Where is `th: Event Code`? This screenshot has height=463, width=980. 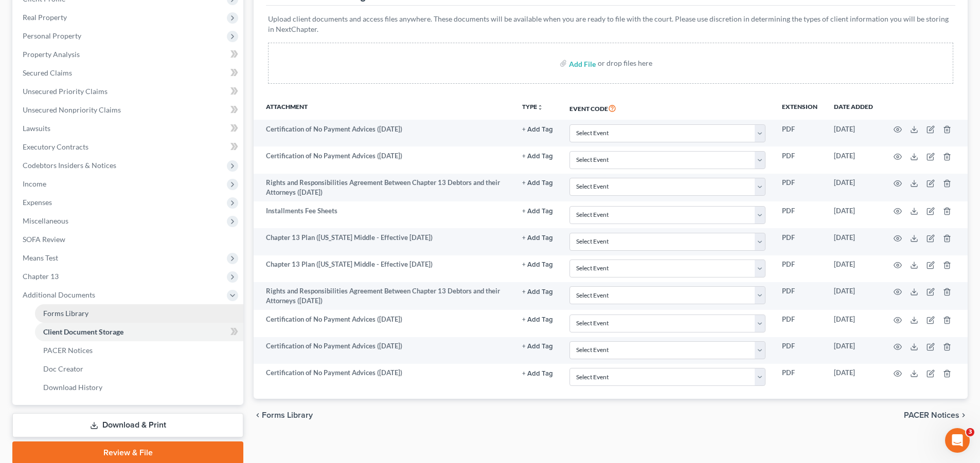
th: Event Code is located at coordinates (667, 108).